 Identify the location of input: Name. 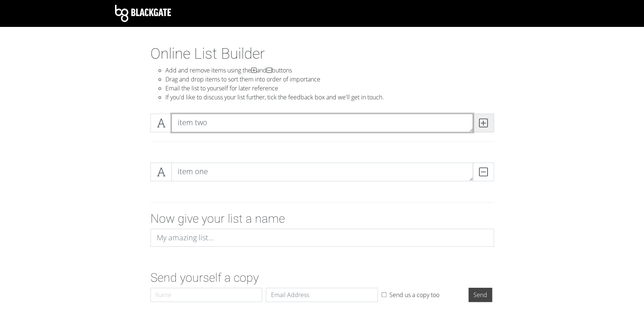
(206, 295).